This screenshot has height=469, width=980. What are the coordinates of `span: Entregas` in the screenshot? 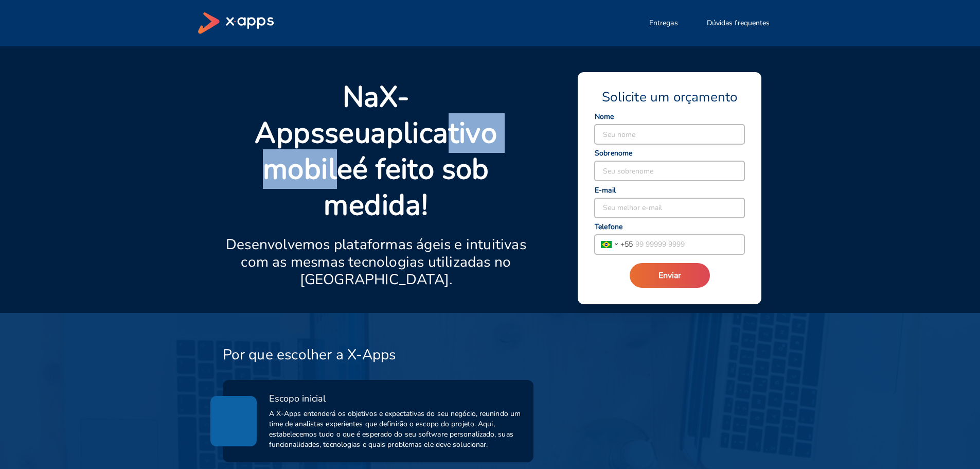 It's located at (664, 23).